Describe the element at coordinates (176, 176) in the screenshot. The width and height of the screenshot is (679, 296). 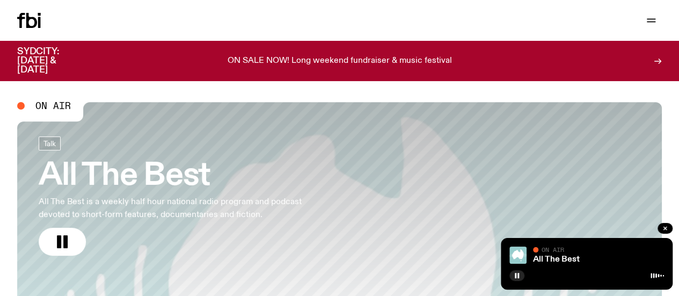
I see `h3: All The Best` at that location.